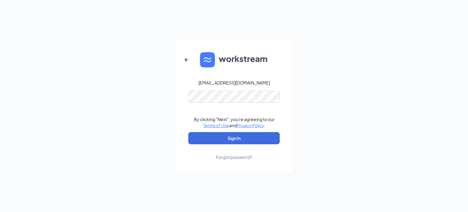 The height and width of the screenshot is (212, 468). Describe the element at coordinates (216, 125) in the screenshot. I see `a: Terms of Use` at that location.